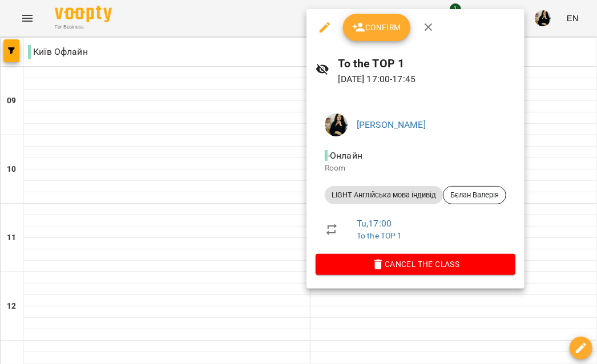 Image resolution: width=597 pixels, height=364 pixels. What do you see at coordinates (475, 195) in the screenshot?
I see `div: Бєлан Валерія` at bounding box center [475, 195].